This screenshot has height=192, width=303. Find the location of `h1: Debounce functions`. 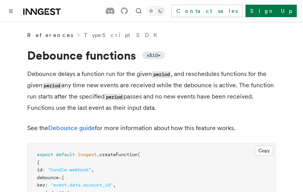

h1: Debounce functions is located at coordinates (152, 55).